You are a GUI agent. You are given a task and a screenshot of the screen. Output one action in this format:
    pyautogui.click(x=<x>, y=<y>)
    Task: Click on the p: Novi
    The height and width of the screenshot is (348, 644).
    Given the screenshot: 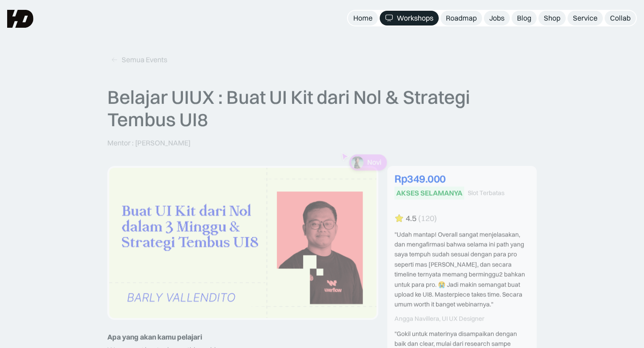 What is the action you would take?
    pyautogui.click(x=374, y=162)
    